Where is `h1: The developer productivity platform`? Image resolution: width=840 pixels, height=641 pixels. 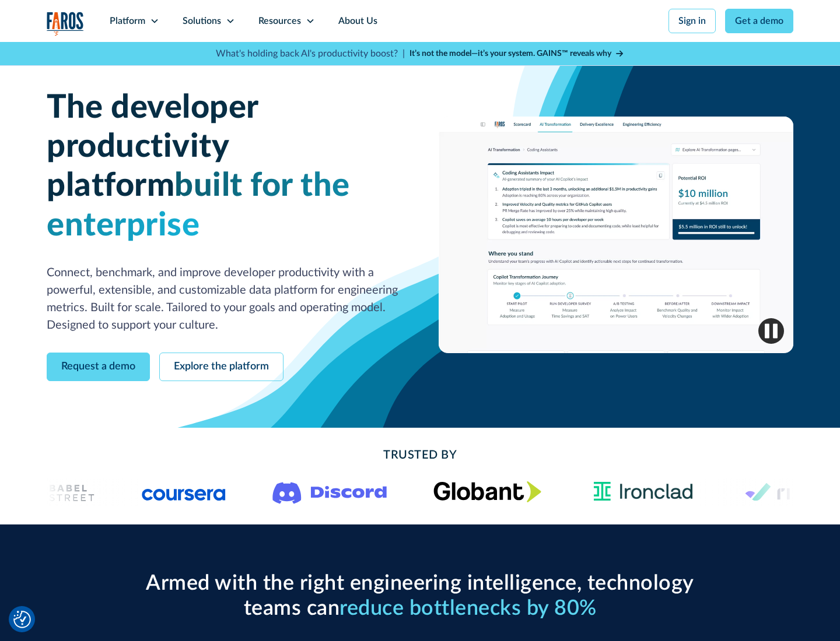
h1: The developer productivity platform is located at coordinates (224, 167).